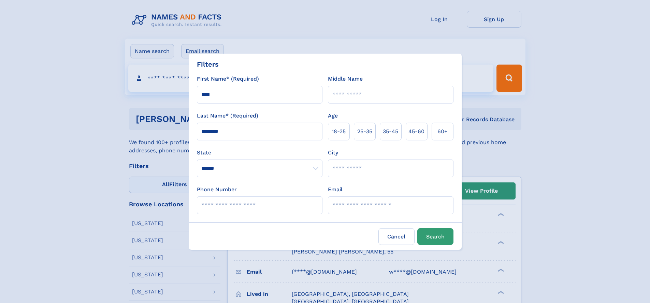  What do you see at coordinates (260, 153) in the screenshot?
I see `label: State` at bounding box center [260, 153].